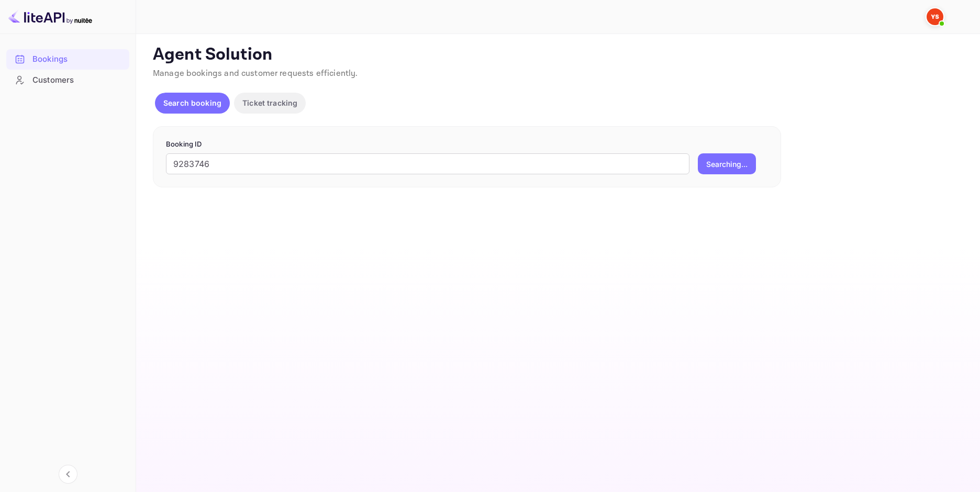  What do you see at coordinates (68, 474) in the screenshot?
I see `button: Collapse navigation` at bounding box center [68, 474].